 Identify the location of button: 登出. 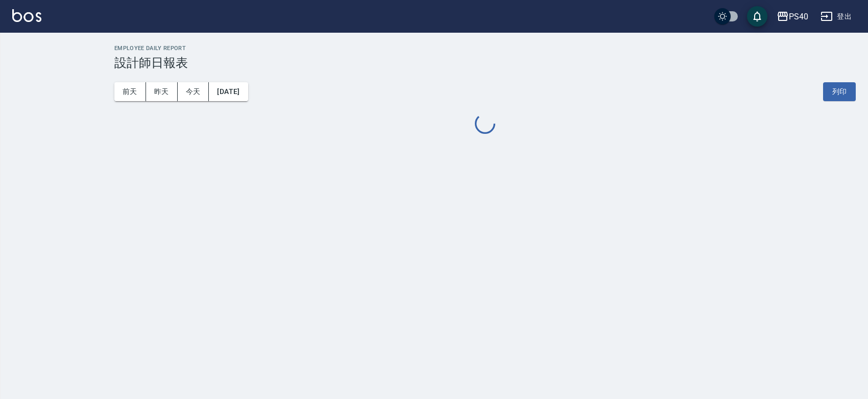
(836, 17).